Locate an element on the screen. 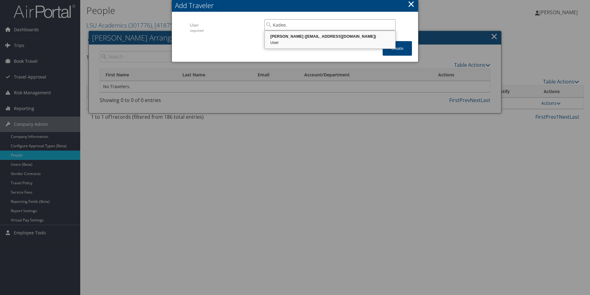 The height and width of the screenshot is (295, 590). label: User is located at coordinates (225, 27).